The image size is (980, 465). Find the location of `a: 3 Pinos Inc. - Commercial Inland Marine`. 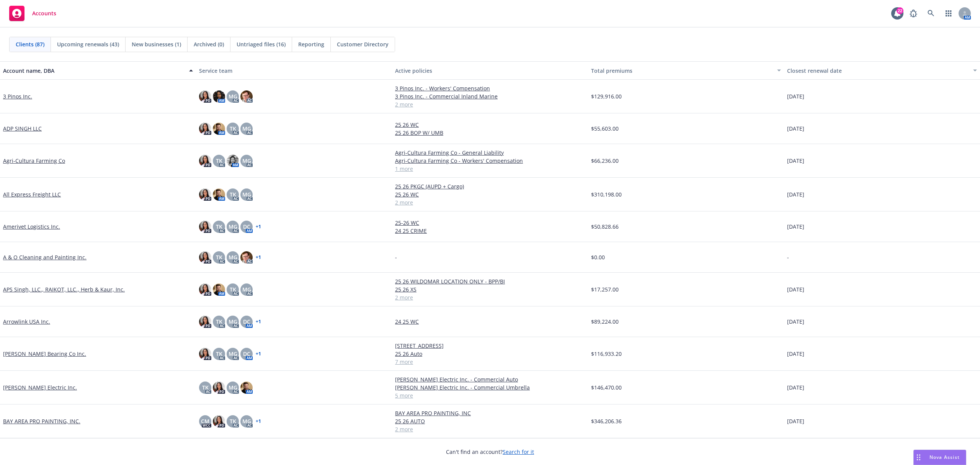

a: 3 Pinos Inc. - Commercial Inland Marine is located at coordinates (490, 96).